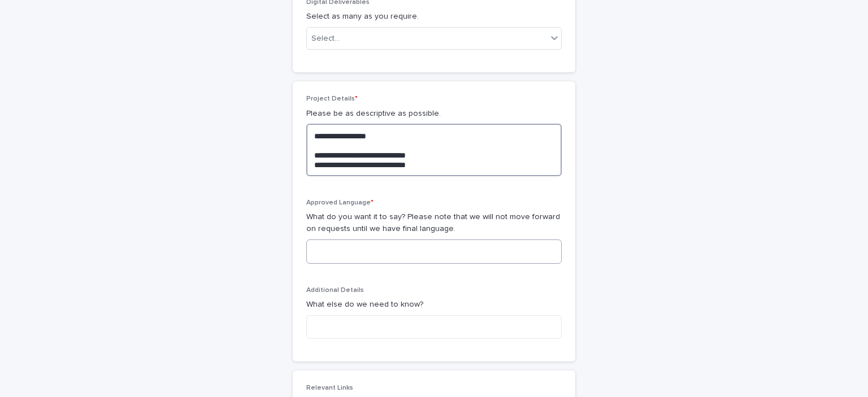 Image resolution: width=868 pixels, height=397 pixels. What do you see at coordinates (329, 389) in the screenshot?
I see `span: Relevant Links` at bounding box center [329, 389].